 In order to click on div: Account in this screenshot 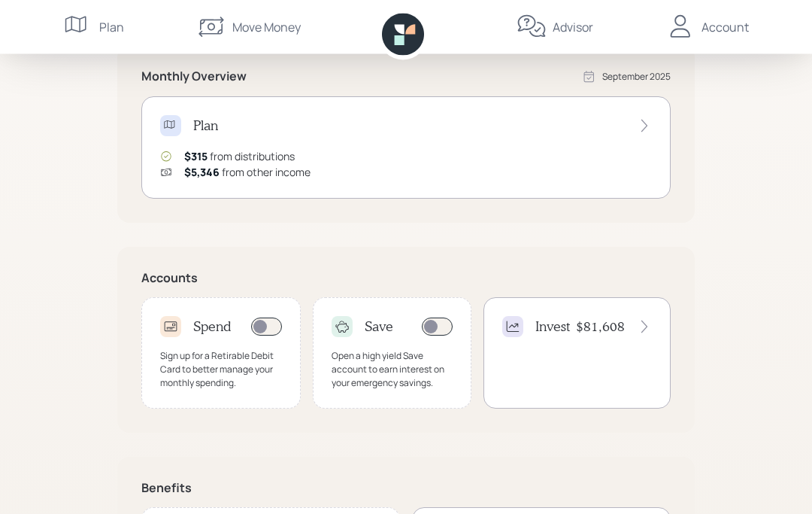, I will do `click(725, 27)`.